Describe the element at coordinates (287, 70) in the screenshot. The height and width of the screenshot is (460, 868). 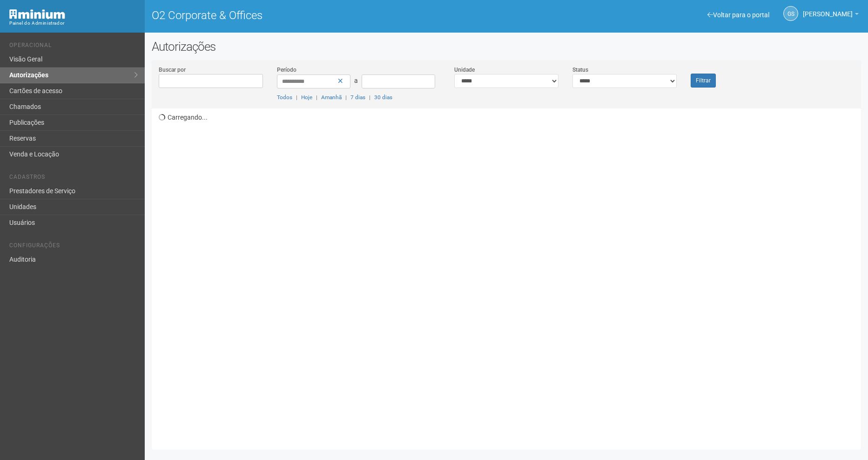
I see `label: Período` at that location.